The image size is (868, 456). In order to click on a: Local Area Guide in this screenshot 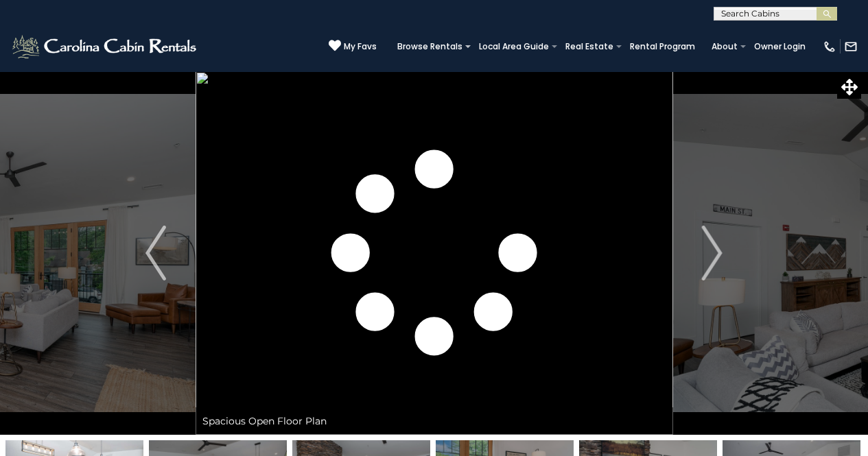, I will do `click(514, 47)`.